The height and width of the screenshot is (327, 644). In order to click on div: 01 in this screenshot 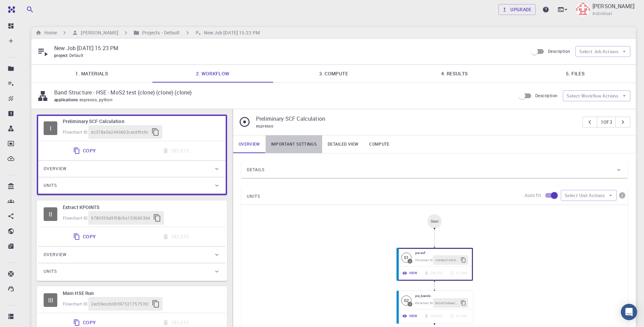, I will do `click(406, 257)`.